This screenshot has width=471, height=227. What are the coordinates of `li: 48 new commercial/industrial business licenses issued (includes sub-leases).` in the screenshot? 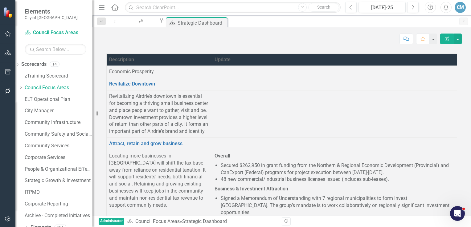 It's located at (337, 180).